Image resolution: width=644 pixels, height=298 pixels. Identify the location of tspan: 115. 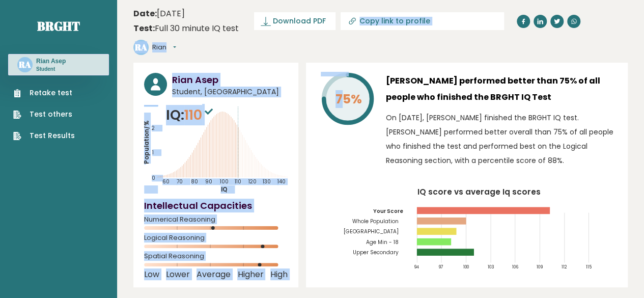
(588, 267).